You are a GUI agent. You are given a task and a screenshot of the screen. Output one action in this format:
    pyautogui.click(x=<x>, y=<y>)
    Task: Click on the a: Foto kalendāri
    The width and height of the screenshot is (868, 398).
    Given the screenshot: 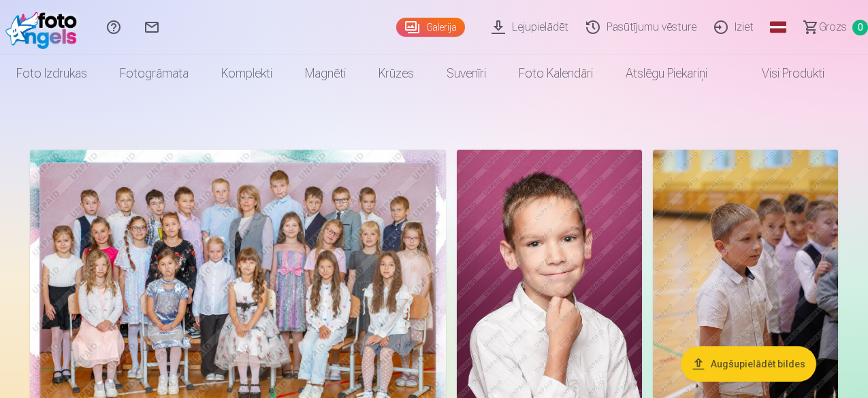 What is the action you would take?
    pyautogui.click(x=556, y=74)
    